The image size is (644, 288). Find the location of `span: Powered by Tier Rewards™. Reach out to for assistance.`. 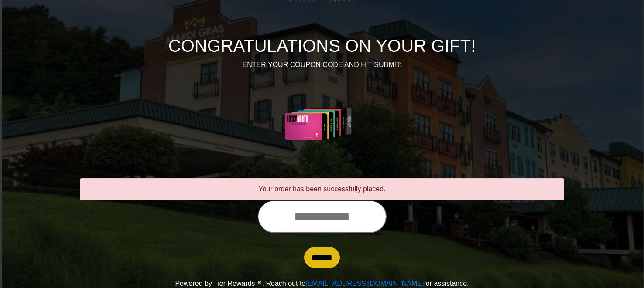

span: Powered by Tier Rewards™. Reach out to for assistance. is located at coordinates (321, 283).